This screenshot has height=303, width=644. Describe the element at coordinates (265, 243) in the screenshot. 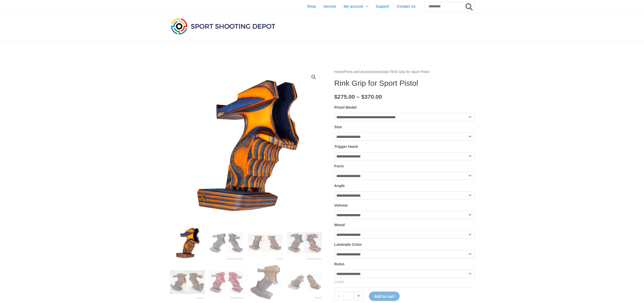

I see `img: Rink Grip for Sport Pistol - Image 3` at that location.